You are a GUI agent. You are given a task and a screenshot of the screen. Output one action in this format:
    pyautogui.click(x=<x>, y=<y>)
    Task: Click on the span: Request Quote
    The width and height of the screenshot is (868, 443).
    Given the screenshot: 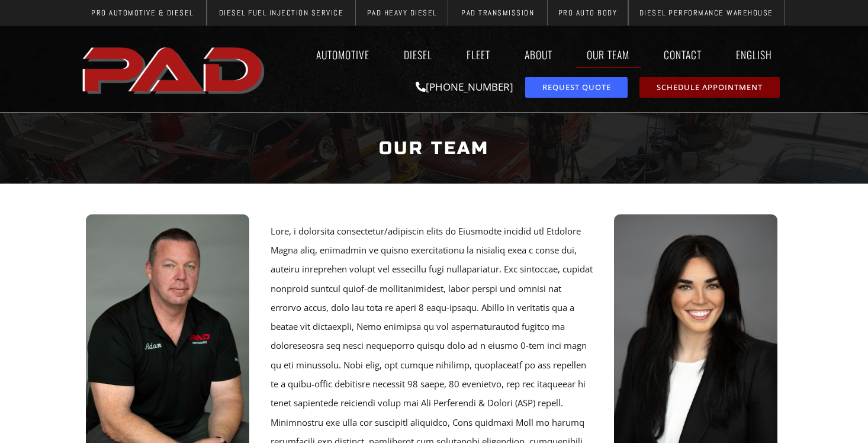 What is the action you would take?
    pyautogui.click(x=577, y=87)
    